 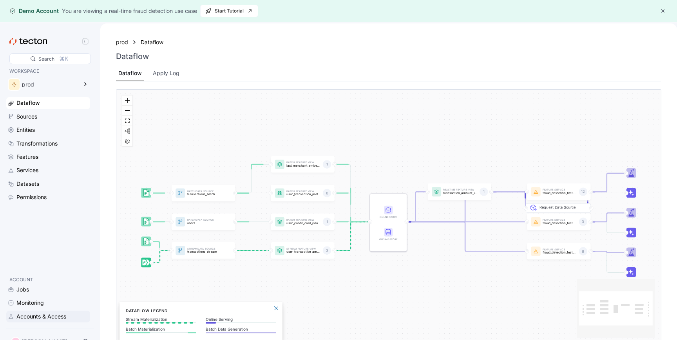 What do you see at coordinates (460, 190) in the screenshot?
I see `p: Realtime Feature View` at bounding box center [460, 190].